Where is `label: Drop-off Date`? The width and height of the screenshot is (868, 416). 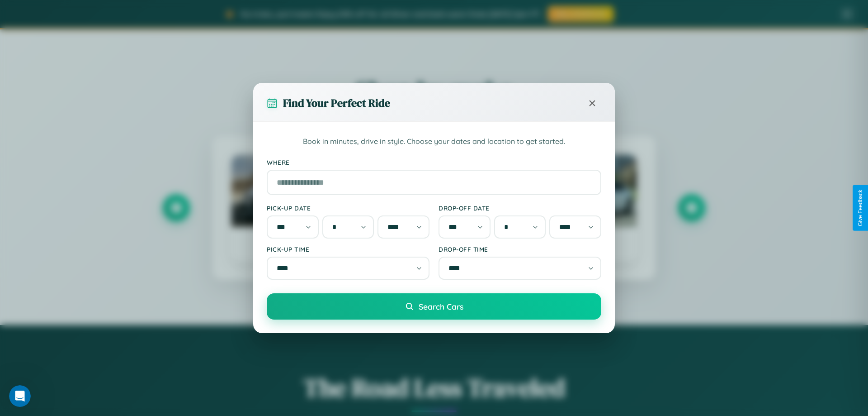 label: Drop-off Date is located at coordinates (519, 208).